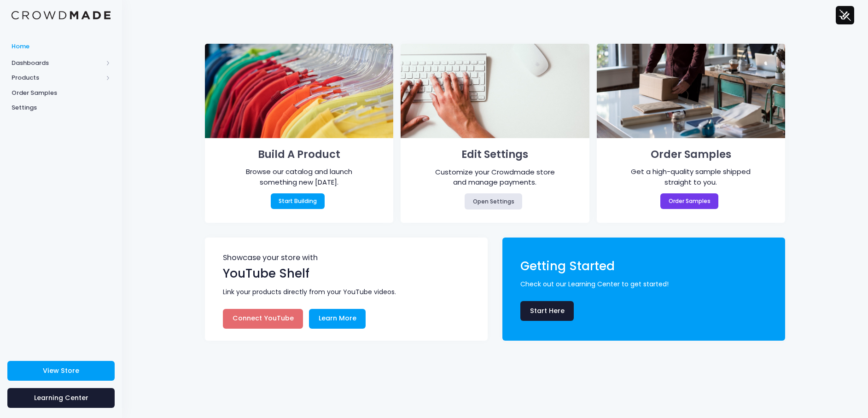  I want to click on h1: Edit Settings, so click(495, 155).